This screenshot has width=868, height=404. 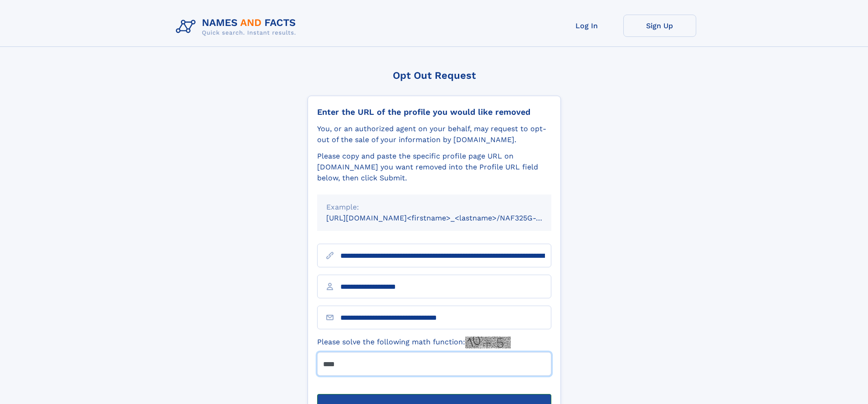 What do you see at coordinates (660, 25) in the screenshot?
I see `a: Sign Up` at bounding box center [660, 25].